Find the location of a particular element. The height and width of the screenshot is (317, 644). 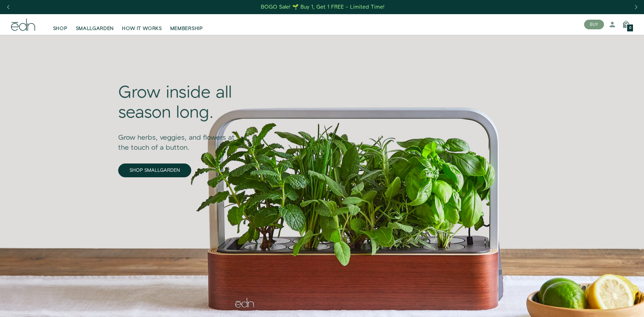

a: BOGO Sale! 🌱 Buy 1, Get 1 FREE – Limited Time! is located at coordinates (322, 7).